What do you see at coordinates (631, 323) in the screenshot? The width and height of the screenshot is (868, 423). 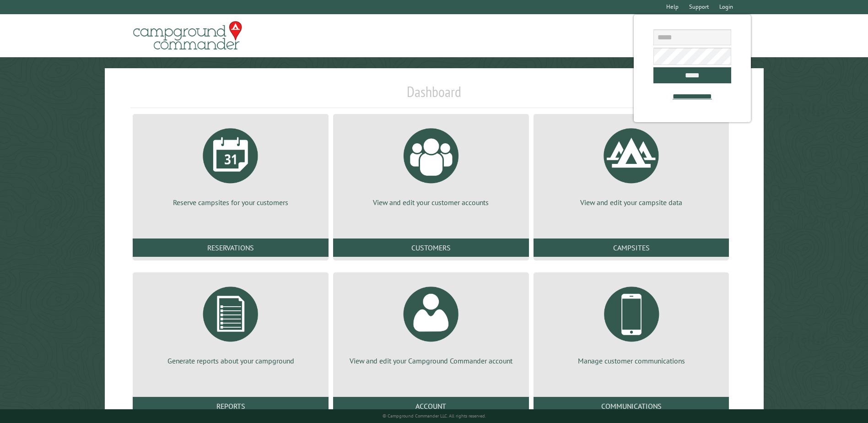 I see `a: Manage customer communications` at bounding box center [631, 323].